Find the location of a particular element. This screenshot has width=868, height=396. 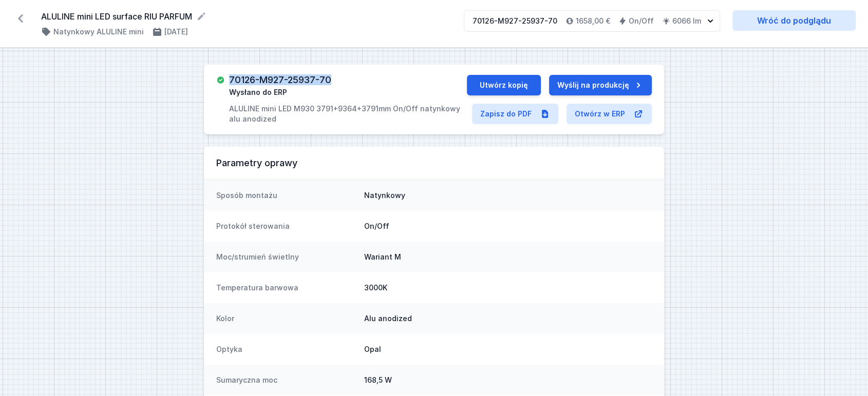

button: Edytuj nazwę projektu is located at coordinates (201, 16).